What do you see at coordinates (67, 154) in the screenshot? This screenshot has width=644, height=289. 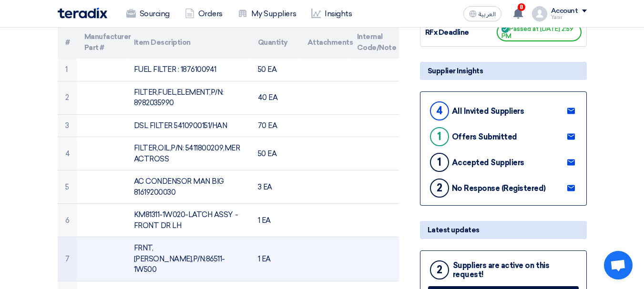 I see `td: 4` at bounding box center [67, 154].